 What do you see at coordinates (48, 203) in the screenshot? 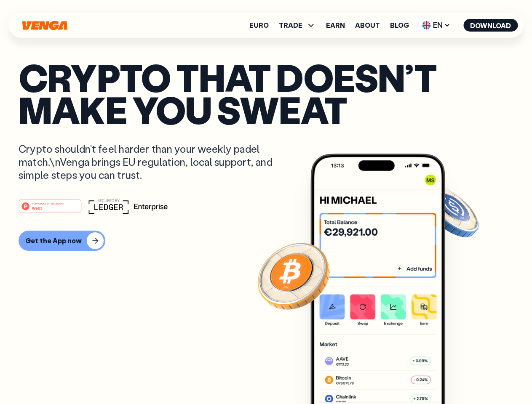
I see `tspan: #1 PRODUCT OF THE MONTH` at bounding box center [48, 203].